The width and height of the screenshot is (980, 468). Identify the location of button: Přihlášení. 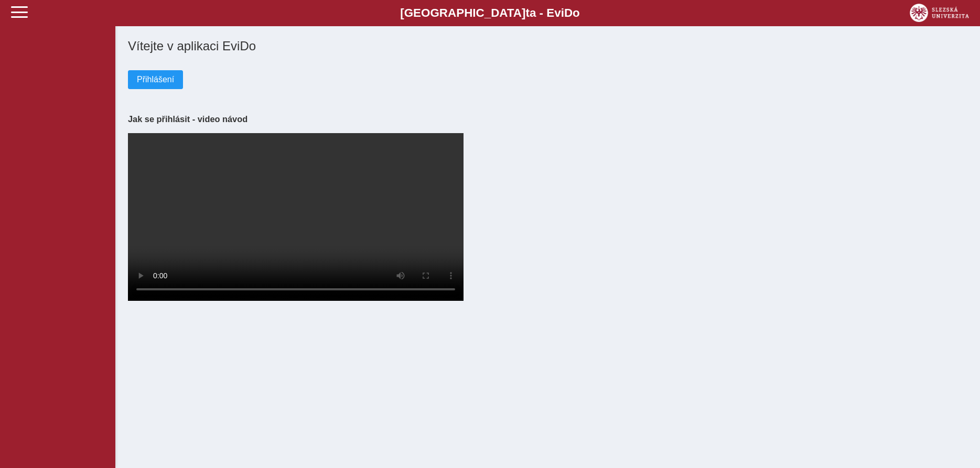
(155, 79).